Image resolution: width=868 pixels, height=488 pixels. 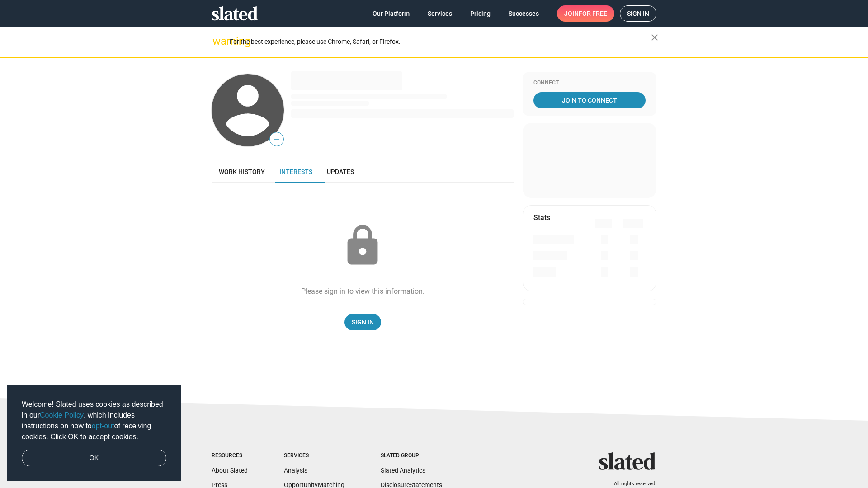 I want to click on a: opt-out, so click(x=103, y=425).